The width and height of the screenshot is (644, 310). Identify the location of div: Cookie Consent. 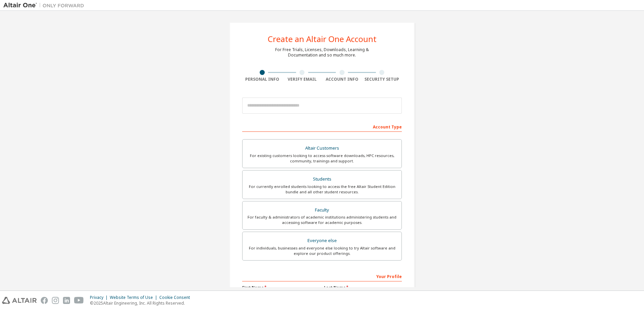
(176, 298).